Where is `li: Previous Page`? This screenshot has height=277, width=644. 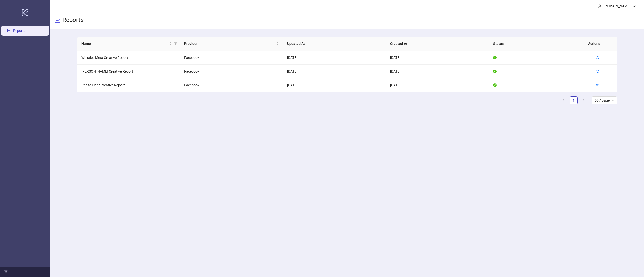
li: Previous Page is located at coordinates (564, 100).